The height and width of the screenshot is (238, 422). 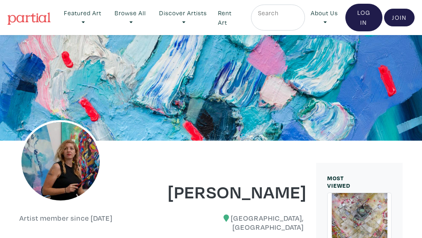 I want to click on small: MOST VIEWED, so click(x=339, y=181).